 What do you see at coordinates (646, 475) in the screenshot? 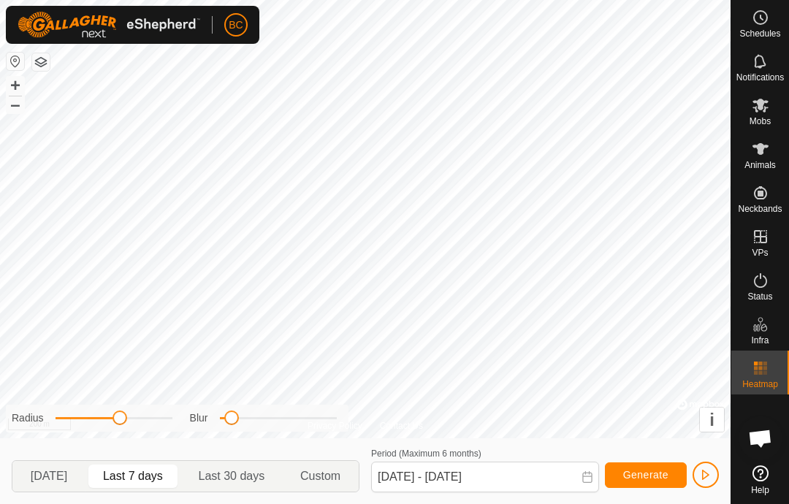
I see `button: Generate` at bounding box center [646, 475].